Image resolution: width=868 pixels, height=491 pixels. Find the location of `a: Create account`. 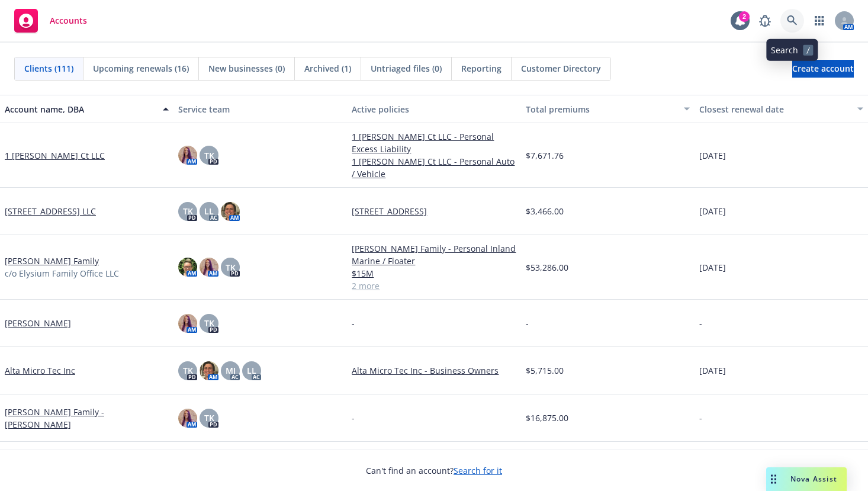

a: Create account is located at coordinates (823, 68).